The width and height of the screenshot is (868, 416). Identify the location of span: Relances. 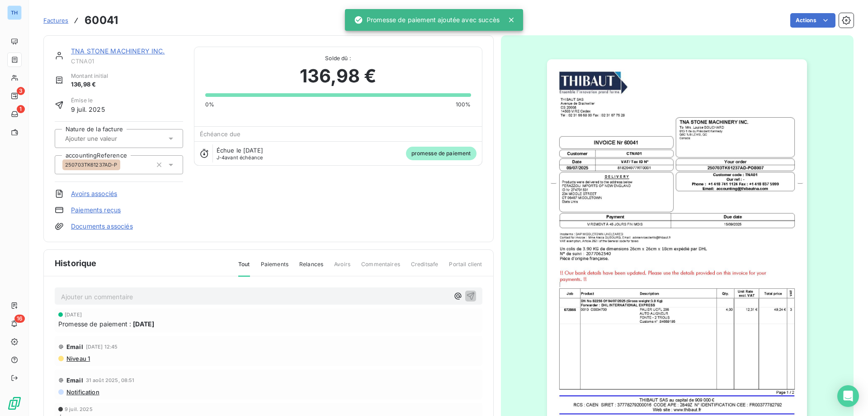
(311, 268).